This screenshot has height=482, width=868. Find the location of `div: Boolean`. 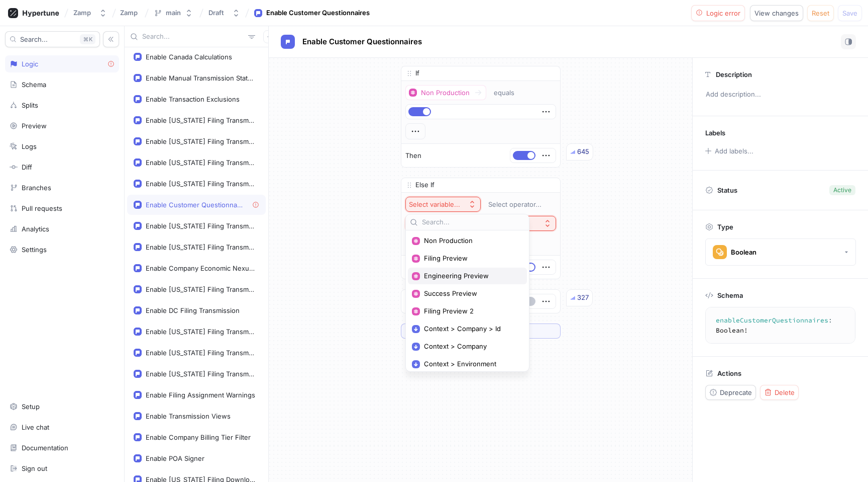

div: Boolean is located at coordinates (744, 252).